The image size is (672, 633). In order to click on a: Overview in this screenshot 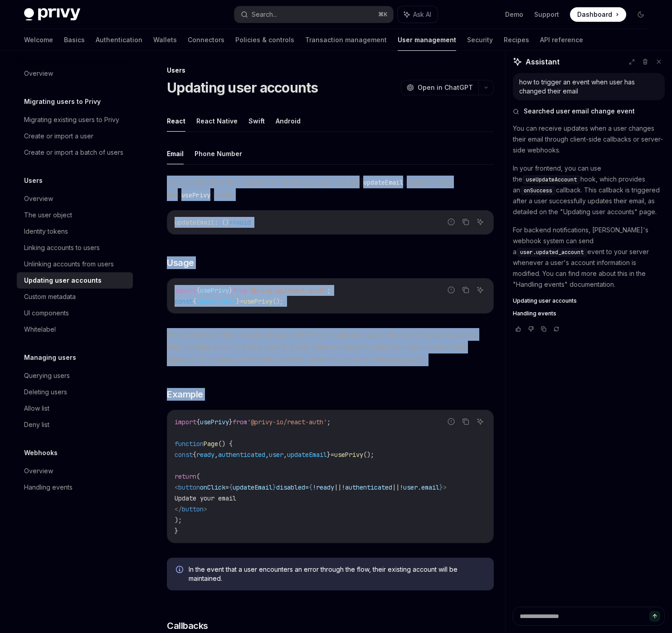, I will do `click(75, 74)`.